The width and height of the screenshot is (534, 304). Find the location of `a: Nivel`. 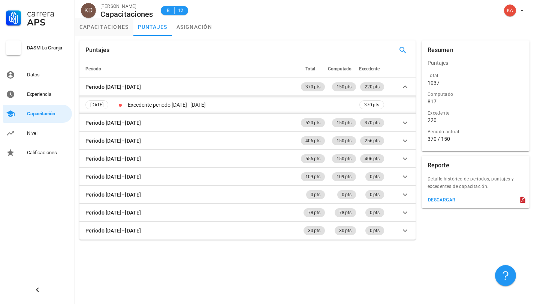

a: Nivel is located at coordinates (37, 133).